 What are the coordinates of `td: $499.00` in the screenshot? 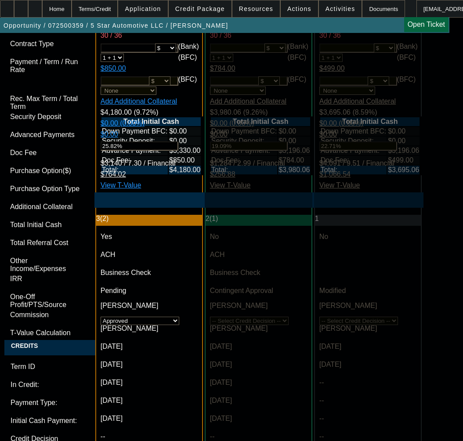 It's located at (403, 160).